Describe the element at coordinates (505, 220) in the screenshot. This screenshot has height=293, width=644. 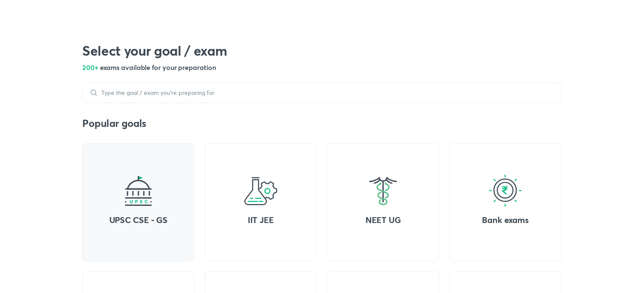
I see `h4: Bank exams` at that location.